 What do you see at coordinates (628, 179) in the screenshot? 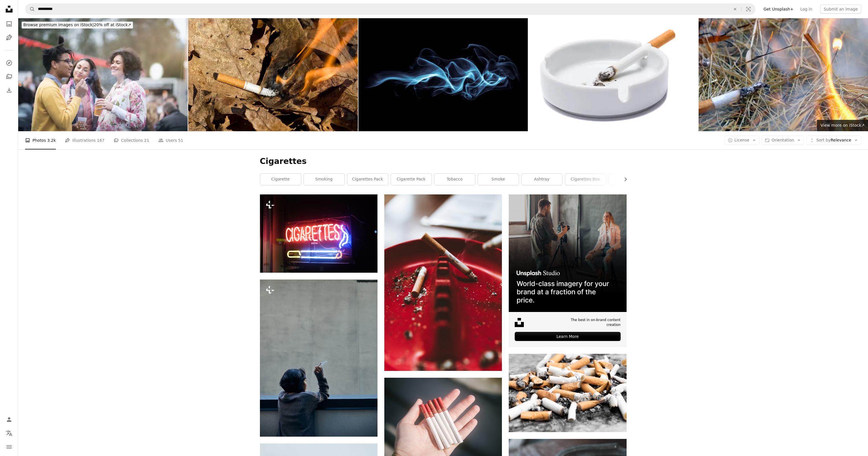
I see `a: vape` at bounding box center [628, 179].